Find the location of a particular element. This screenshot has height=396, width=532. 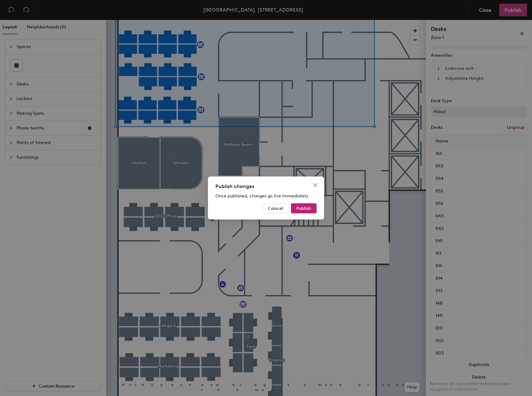

span: Cancel is located at coordinates (275, 208).